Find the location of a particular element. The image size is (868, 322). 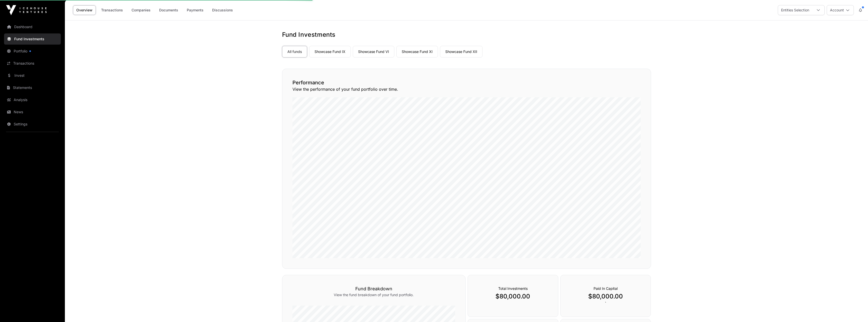

a: All funds is located at coordinates (294, 52).